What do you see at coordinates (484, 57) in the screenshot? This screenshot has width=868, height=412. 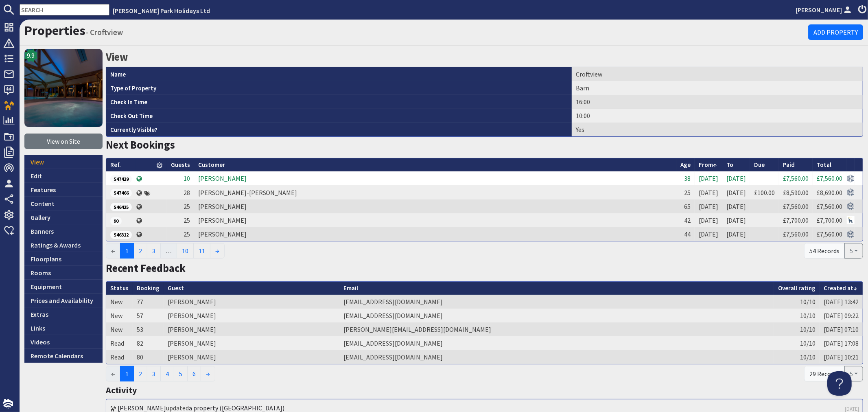 I see `h2: View` at bounding box center [484, 57].